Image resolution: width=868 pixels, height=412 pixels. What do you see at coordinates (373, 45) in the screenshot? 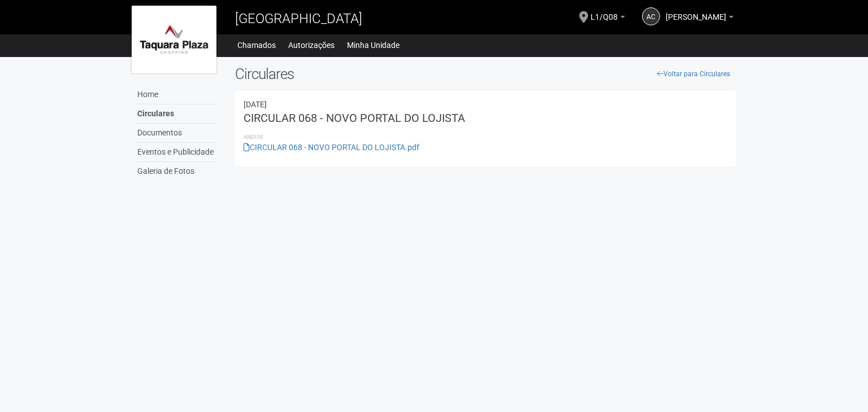
I see `a: Minha Unidade` at bounding box center [373, 45].